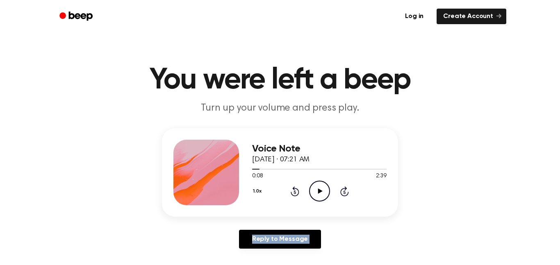 This screenshot has width=560, height=265. I want to click on a: Beep, so click(77, 16).